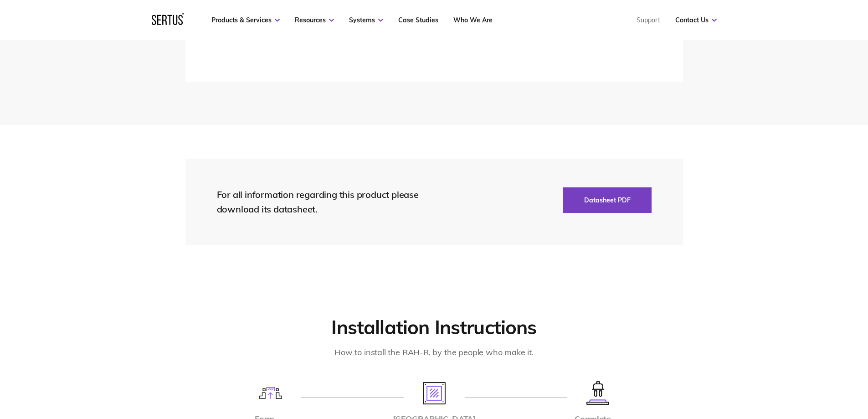 Image resolution: width=868 pixels, height=419 pixels. Describe the element at coordinates (473, 20) in the screenshot. I see `a: Who We Are` at that location.